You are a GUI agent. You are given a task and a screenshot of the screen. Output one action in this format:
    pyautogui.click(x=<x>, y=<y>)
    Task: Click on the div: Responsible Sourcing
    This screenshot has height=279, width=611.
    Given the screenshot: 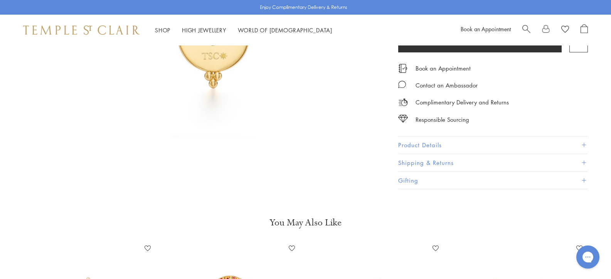 What is the action you would take?
    pyautogui.click(x=442, y=120)
    